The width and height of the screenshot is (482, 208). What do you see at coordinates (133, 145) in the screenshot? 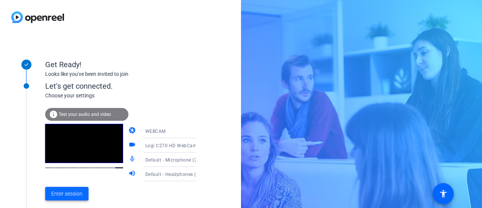
I see `mat-icon: videocam` at bounding box center [133, 145].